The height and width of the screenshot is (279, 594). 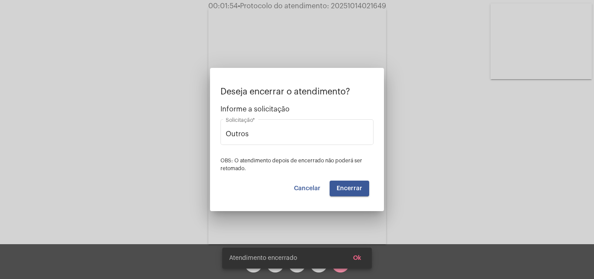 I want to click on span: Informe a solicitação, so click(x=297, y=109).